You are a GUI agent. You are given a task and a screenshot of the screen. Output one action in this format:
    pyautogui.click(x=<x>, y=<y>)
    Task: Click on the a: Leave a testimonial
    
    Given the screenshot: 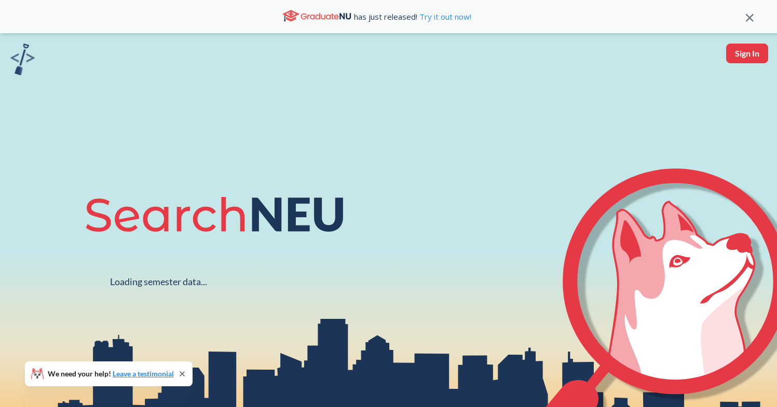 What is the action you would take?
    pyautogui.click(x=143, y=374)
    